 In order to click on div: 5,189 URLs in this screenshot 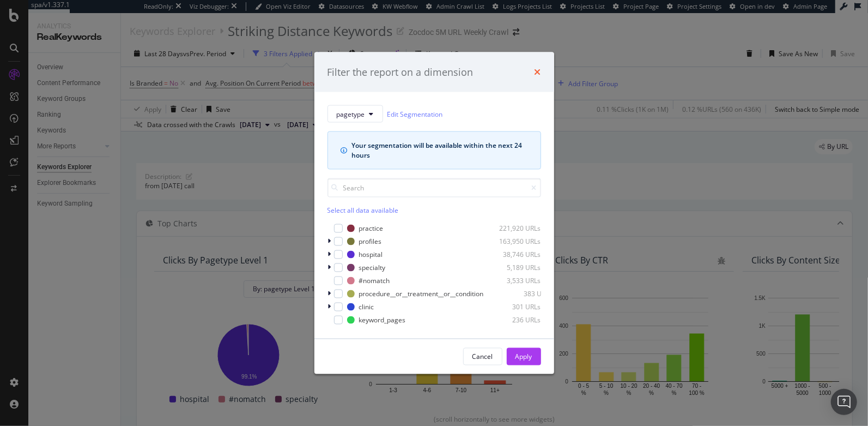, I will do `click(514, 267)`.